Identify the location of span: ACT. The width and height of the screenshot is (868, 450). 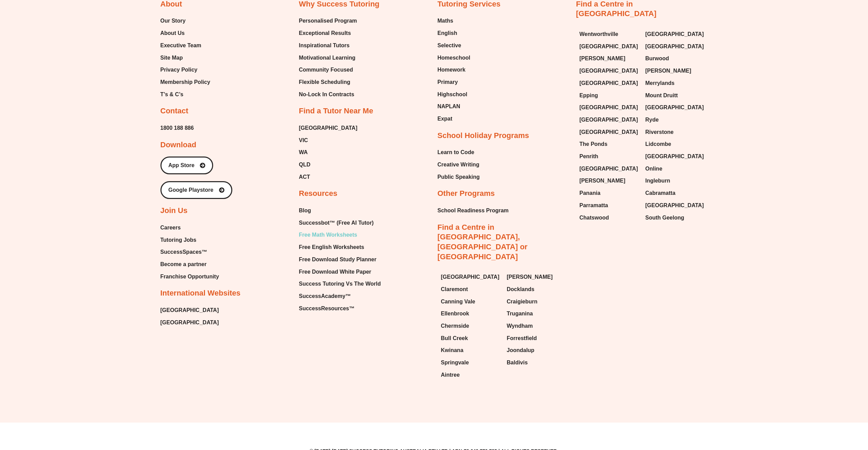
(305, 177).